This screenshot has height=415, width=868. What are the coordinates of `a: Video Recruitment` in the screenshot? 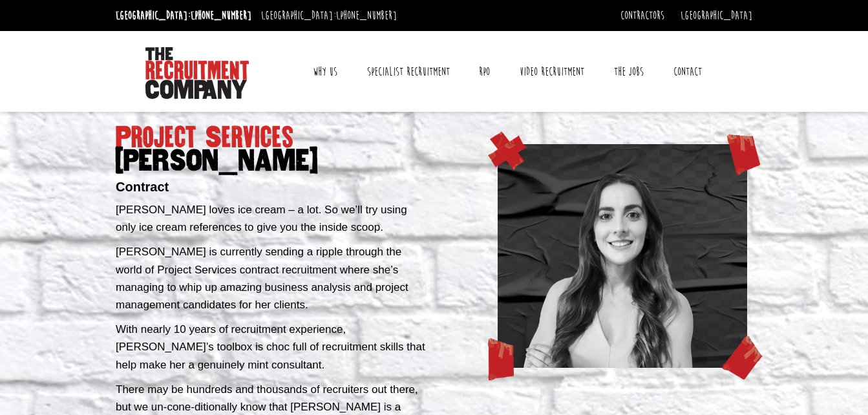 It's located at (552, 71).